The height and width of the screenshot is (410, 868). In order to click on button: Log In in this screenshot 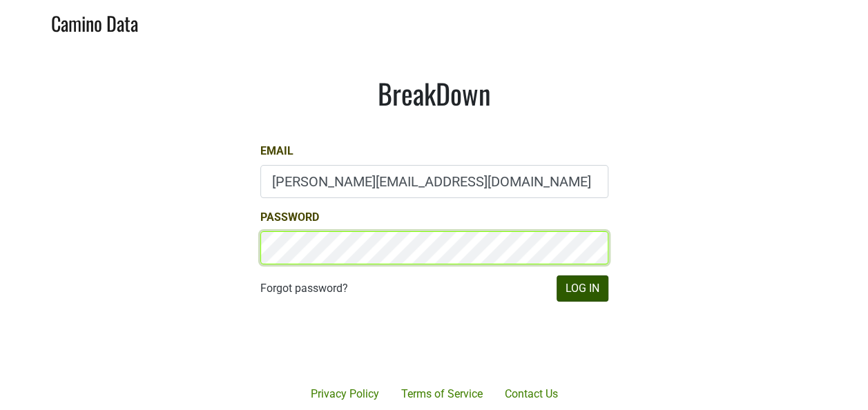, I will do `click(583, 288)`.